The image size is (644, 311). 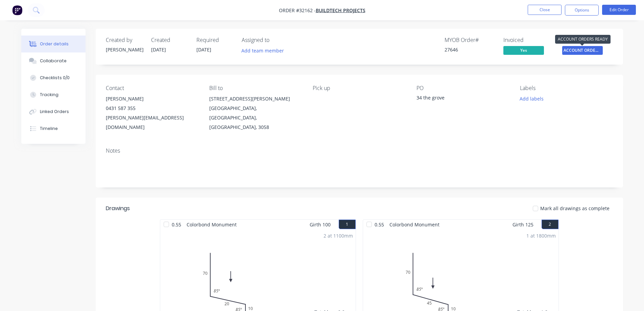 What do you see at coordinates (470, 49) in the screenshot?
I see `div: 27646` at bounding box center [470, 49].